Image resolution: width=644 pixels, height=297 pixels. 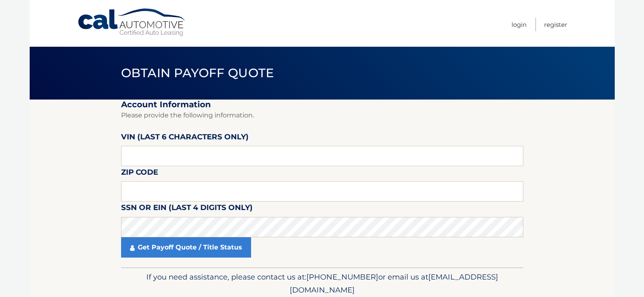 I want to click on span: Obtain Payoff Quote, so click(x=197, y=72).